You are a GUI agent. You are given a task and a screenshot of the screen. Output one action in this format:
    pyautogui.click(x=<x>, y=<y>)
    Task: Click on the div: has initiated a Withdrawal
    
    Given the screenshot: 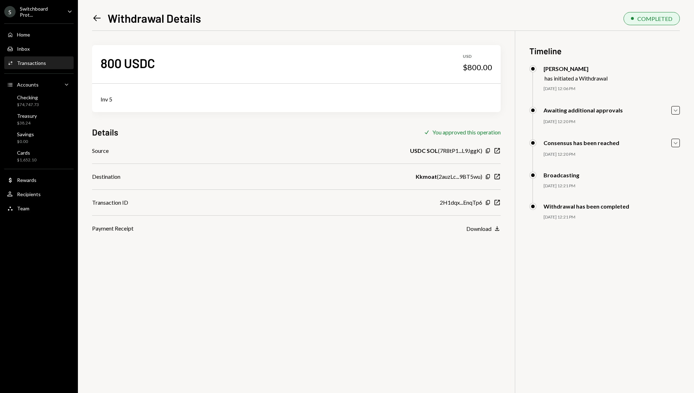 What is the action you would take?
    pyautogui.click(x=576, y=78)
    